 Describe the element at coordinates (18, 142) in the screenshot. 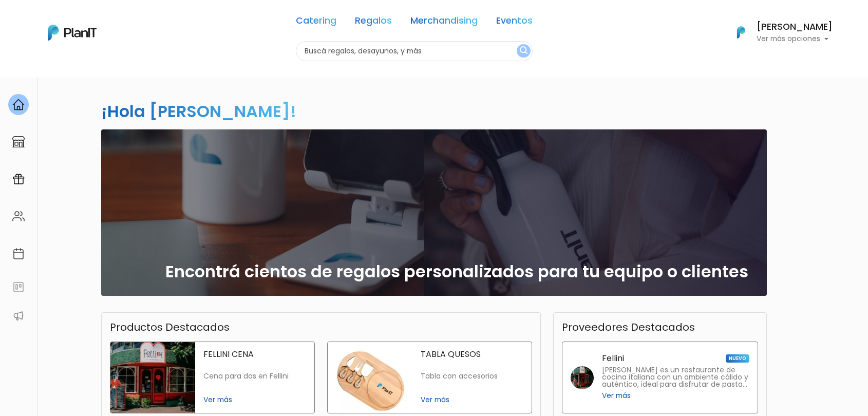

I see `img: marketplace-4ceaa7011d94191e9ded77b95e3339b90024bf715f7c57f8cf31f2d8c509eaba.svg` at that location.